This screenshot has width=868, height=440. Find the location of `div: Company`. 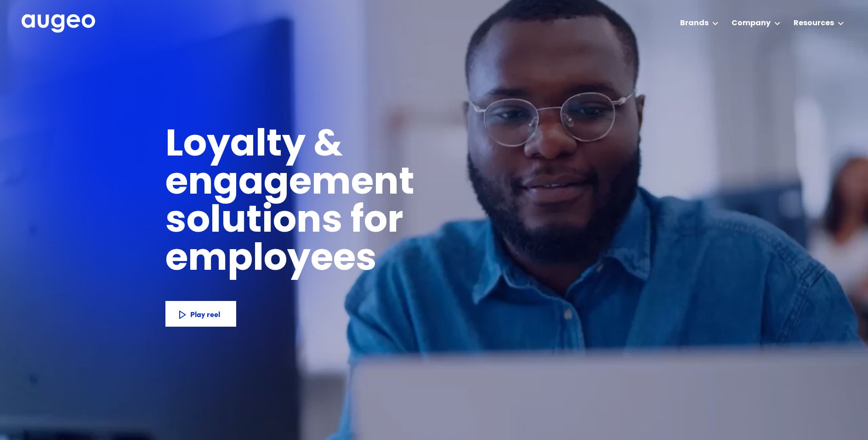

div: Company is located at coordinates (751, 23).